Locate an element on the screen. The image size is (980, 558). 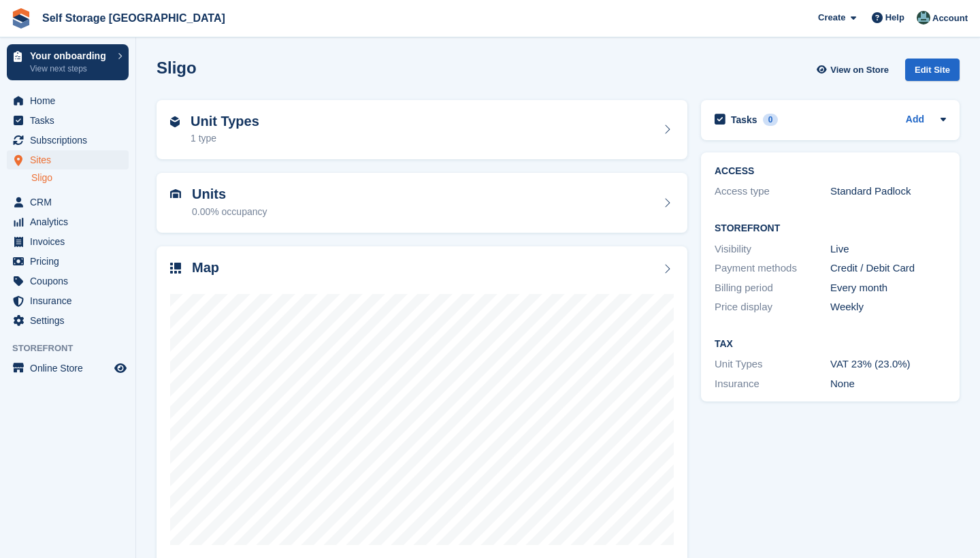
h2: ACCESS is located at coordinates (830, 172).